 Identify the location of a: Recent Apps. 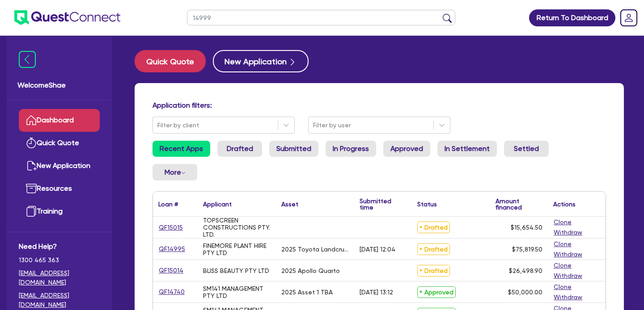
(181, 149).